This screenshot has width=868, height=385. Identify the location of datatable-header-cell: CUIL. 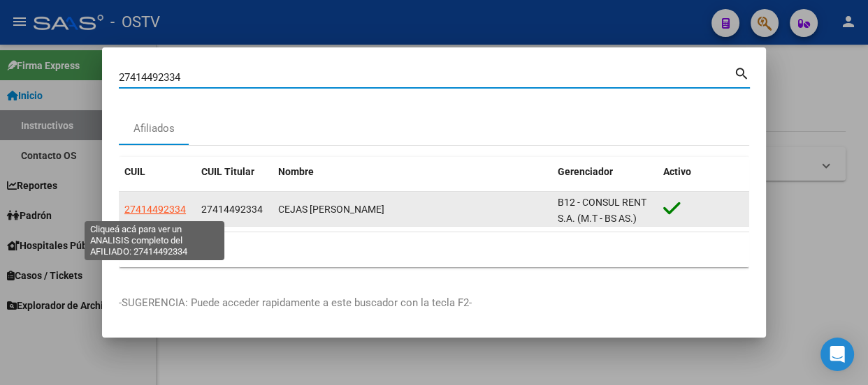
(158, 171).